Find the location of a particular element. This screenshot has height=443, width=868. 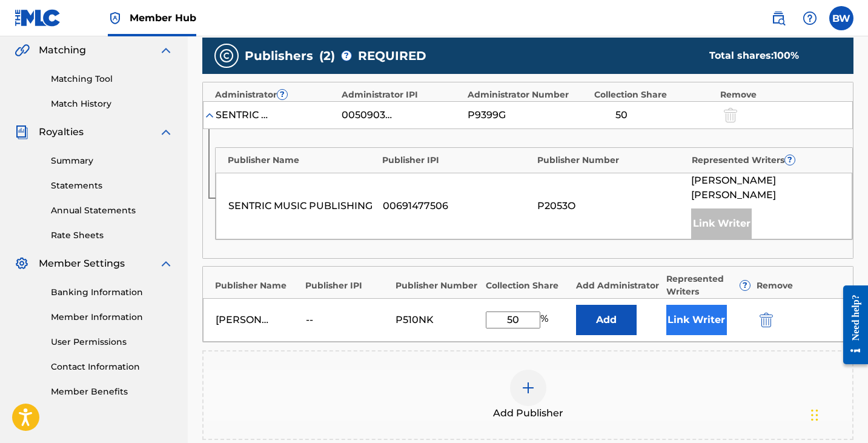

a: Match History is located at coordinates (112, 104).